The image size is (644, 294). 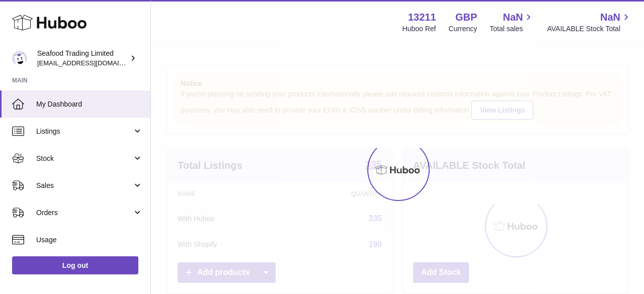 I want to click on span: Stock, so click(x=84, y=158).